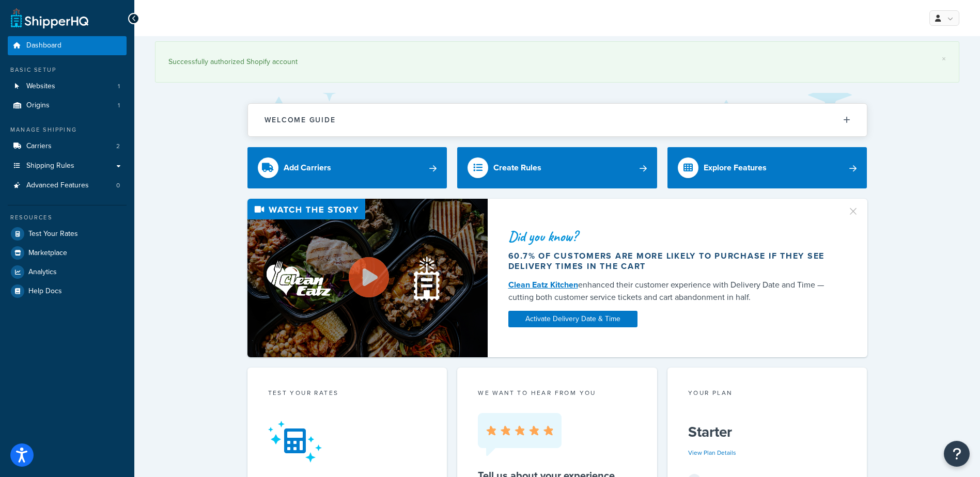 This screenshot has height=477, width=980. I want to click on div: Basic Setup, so click(67, 70).